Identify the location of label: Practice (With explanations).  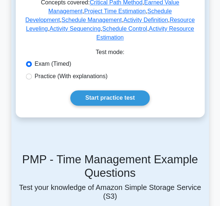
(71, 76).